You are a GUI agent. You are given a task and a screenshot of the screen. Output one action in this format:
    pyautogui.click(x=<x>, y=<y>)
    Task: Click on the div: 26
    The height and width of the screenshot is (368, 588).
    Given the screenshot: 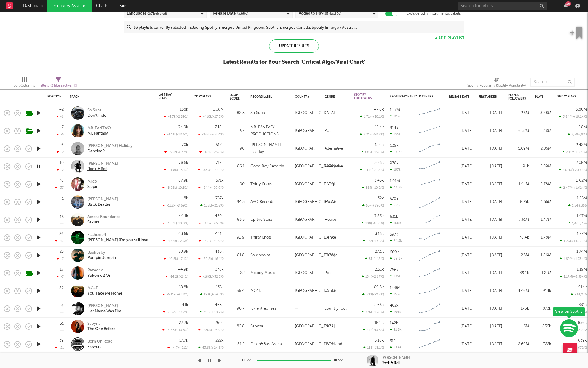 What is the action you would take?
    pyautogui.click(x=568, y=3)
    